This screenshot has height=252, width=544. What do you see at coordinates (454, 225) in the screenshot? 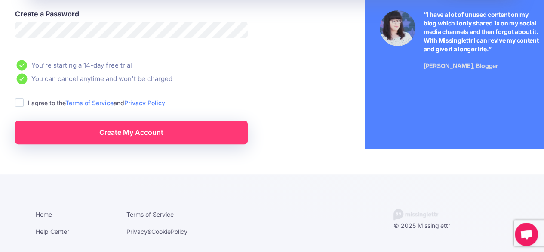
I see `div: © 2025 Missinglettr` at bounding box center [454, 225].